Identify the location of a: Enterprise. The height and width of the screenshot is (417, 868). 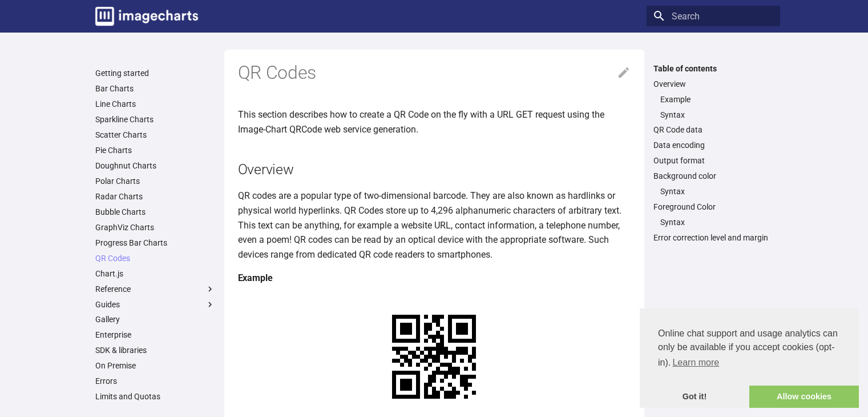
(156, 334).